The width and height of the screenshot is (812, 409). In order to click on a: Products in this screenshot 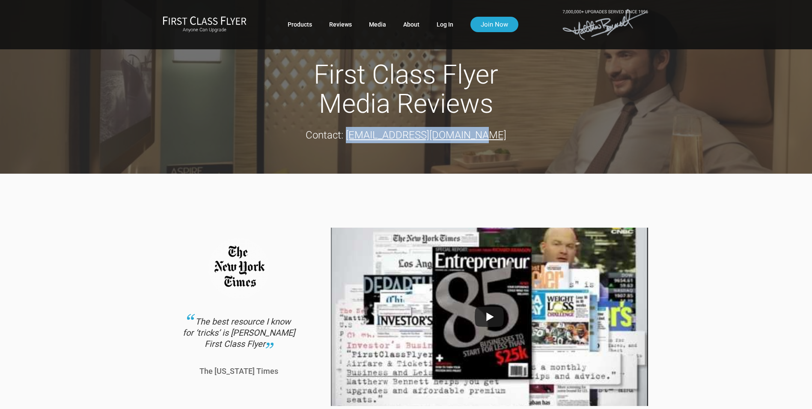, I will do `click(300, 24)`.